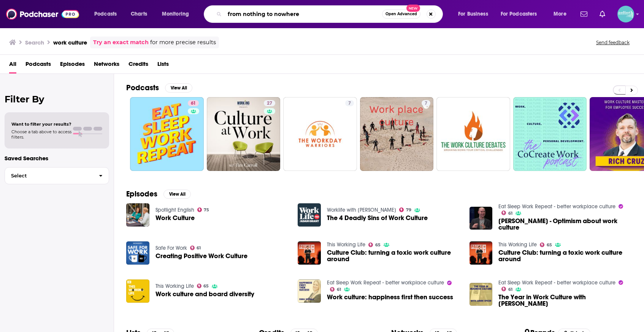 The width and height of the screenshot is (644, 332). I want to click on button: View All, so click(177, 194).